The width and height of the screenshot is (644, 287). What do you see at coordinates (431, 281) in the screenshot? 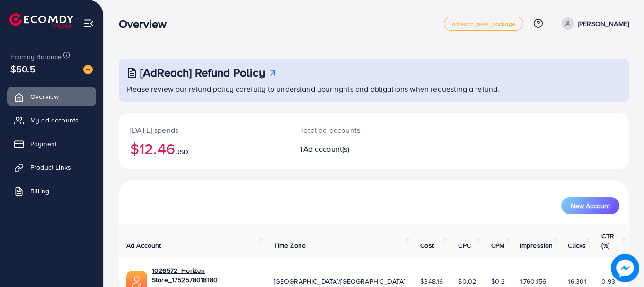
I see `span: $348.16` at bounding box center [431, 281].